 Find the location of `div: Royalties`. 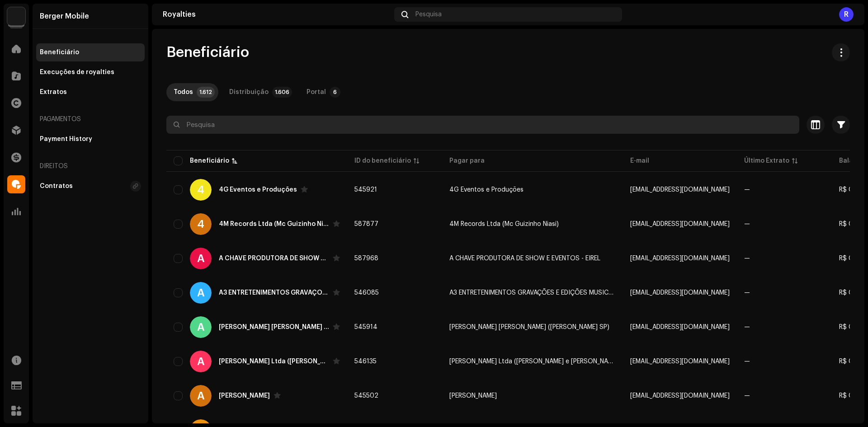

div: Royalties is located at coordinates (277, 14).